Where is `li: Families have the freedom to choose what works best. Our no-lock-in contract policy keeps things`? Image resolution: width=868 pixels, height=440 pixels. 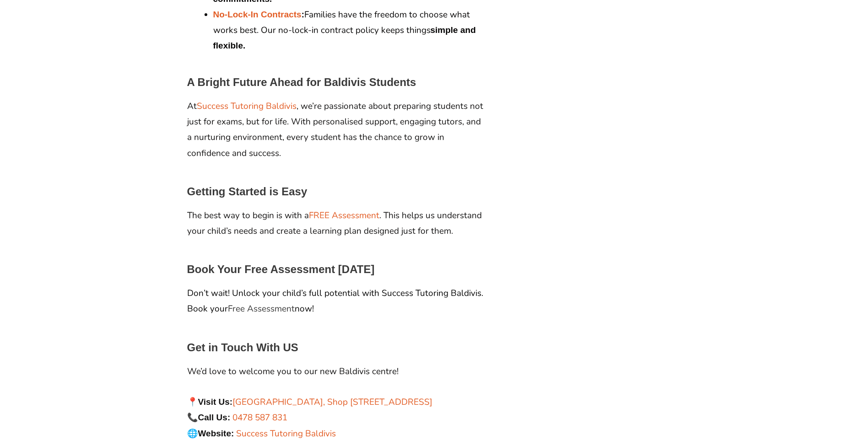 li: Families have the freedom to choose what works best. Our no-lock-in contract policy keeps things is located at coordinates (349, 30).